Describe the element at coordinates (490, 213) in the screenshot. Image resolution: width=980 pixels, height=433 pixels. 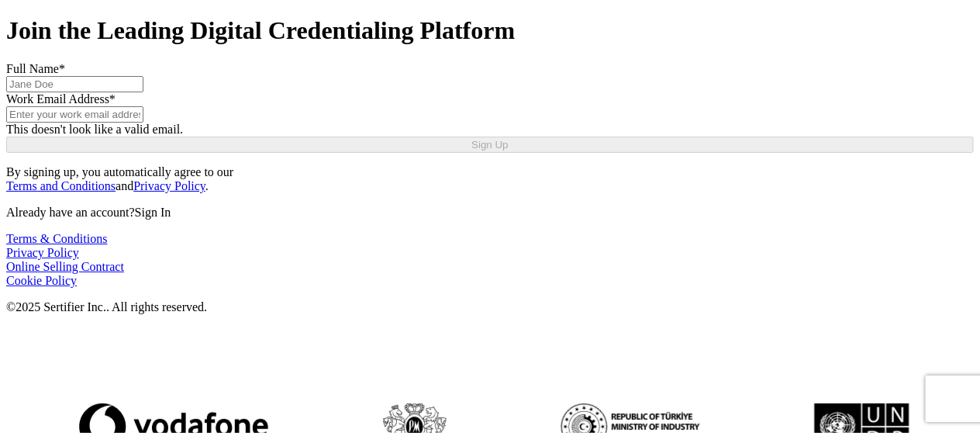
I see `p: Already have an account?` at that location.